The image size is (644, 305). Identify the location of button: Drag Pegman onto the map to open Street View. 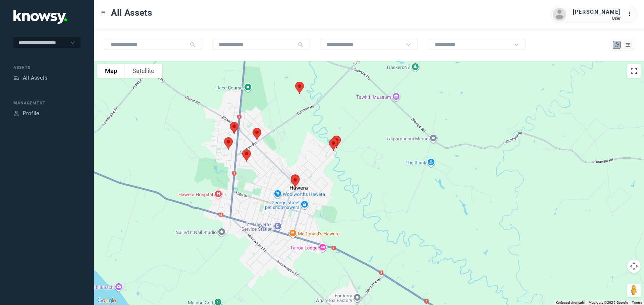
(634, 290).